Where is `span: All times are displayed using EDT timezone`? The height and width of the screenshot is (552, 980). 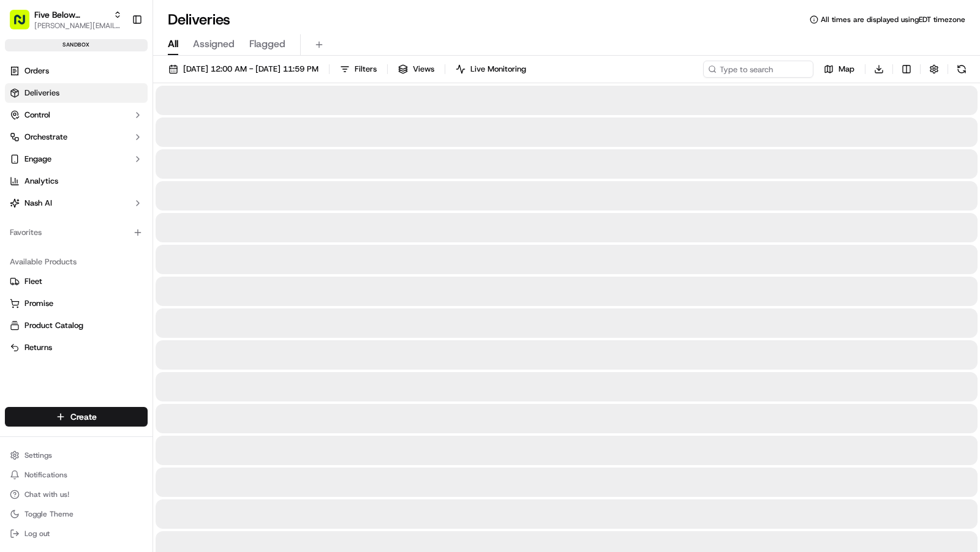 span: All times are displayed using EDT timezone is located at coordinates (893, 20).